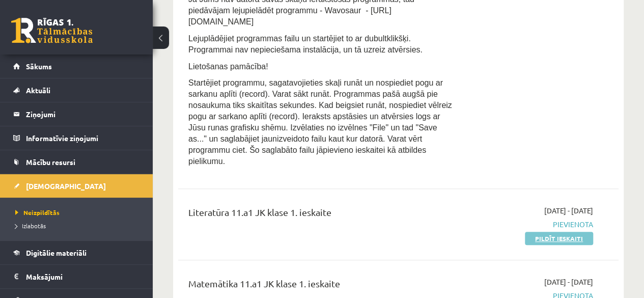  Describe the element at coordinates (77, 138) in the screenshot. I see `a: Informatīvie ziņojumi` at that location.